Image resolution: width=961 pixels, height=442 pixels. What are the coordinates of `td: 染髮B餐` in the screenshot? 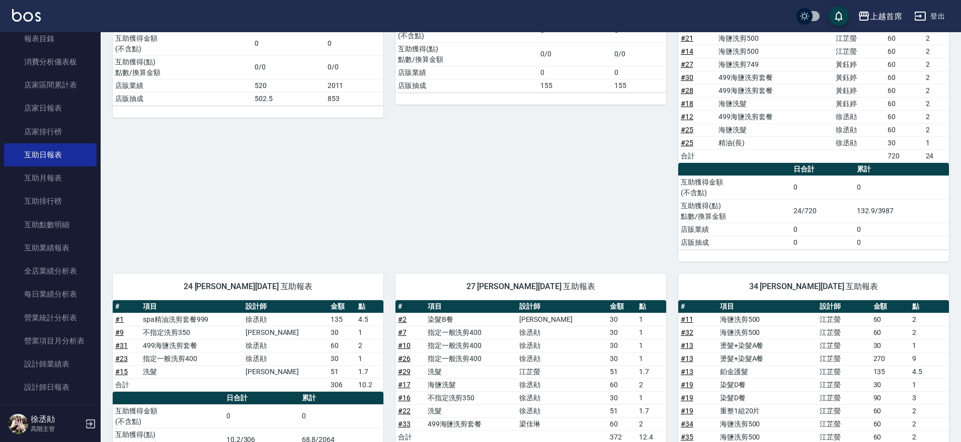 It's located at (471, 320).